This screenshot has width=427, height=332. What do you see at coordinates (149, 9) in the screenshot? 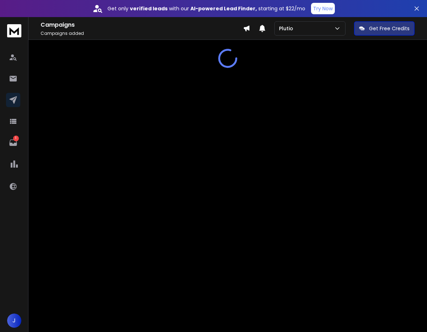
I see `strong: verified leads` at bounding box center [149, 9].